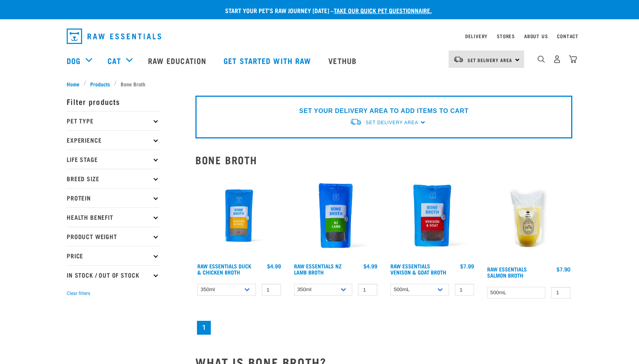 The image size is (639, 364). I want to click on p: Experience, so click(113, 140).